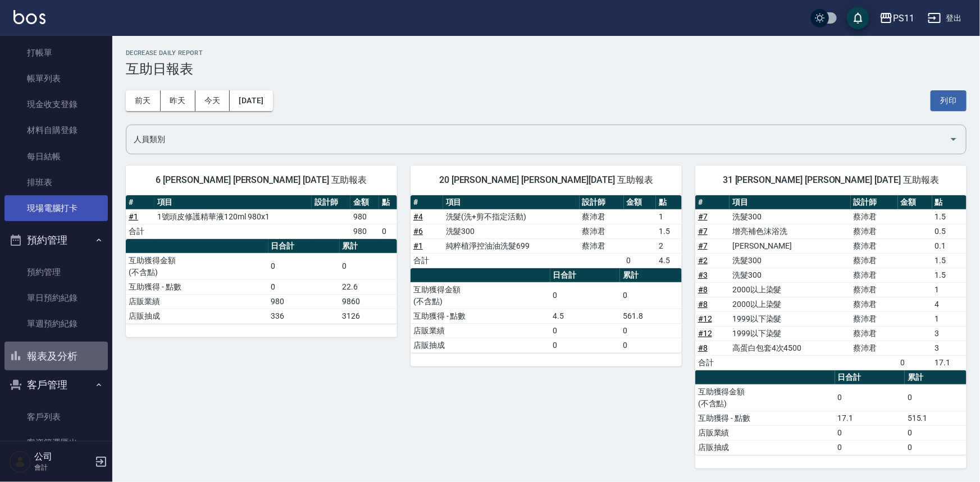 The image size is (980, 482). What do you see at coordinates (949, 334) in the screenshot?
I see `td: 3` at bounding box center [949, 334].